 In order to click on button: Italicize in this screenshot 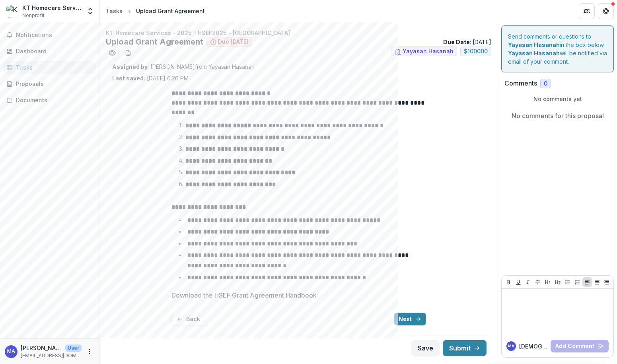, I will do `click(528, 282)`.